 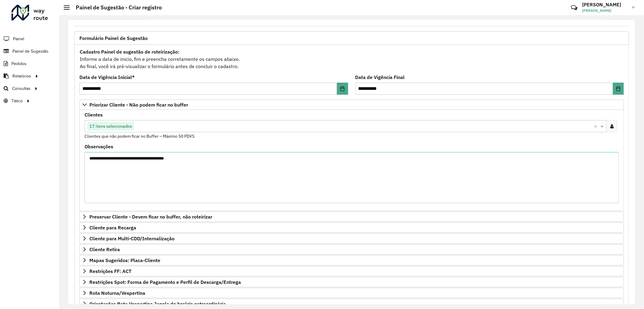 What do you see at coordinates (17, 101) in the screenshot?
I see `span: Tático` at bounding box center [17, 101].